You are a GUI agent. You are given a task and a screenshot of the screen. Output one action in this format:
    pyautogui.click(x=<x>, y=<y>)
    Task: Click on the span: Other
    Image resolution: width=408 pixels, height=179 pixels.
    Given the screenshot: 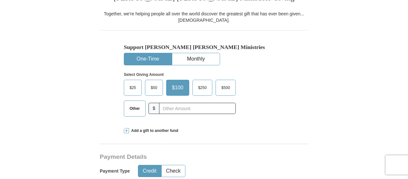 What is the action you would take?
    pyautogui.click(x=135, y=109)
    